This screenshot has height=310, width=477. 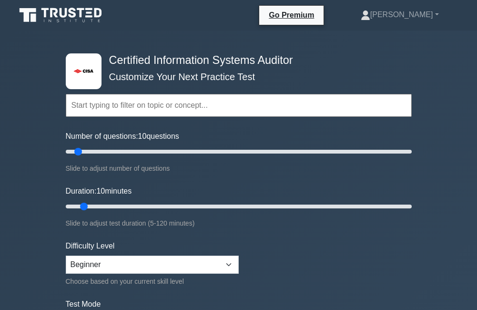 What do you see at coordinates (90, 246) in the screenshot?
I see `label: Difficulty Level` at bounding box center [90, 246].